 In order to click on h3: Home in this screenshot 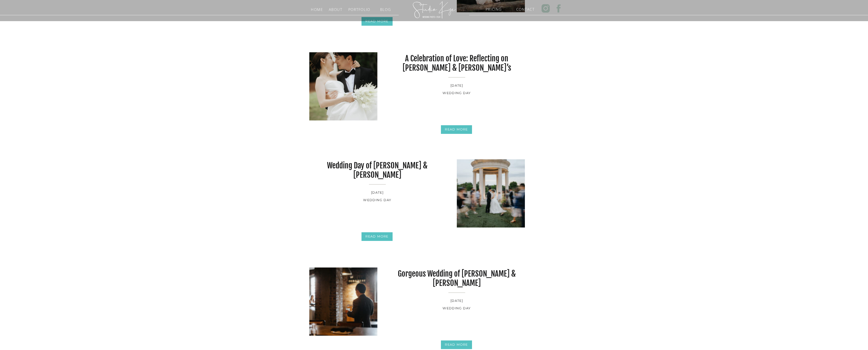, I will do `click(317, 8)`.